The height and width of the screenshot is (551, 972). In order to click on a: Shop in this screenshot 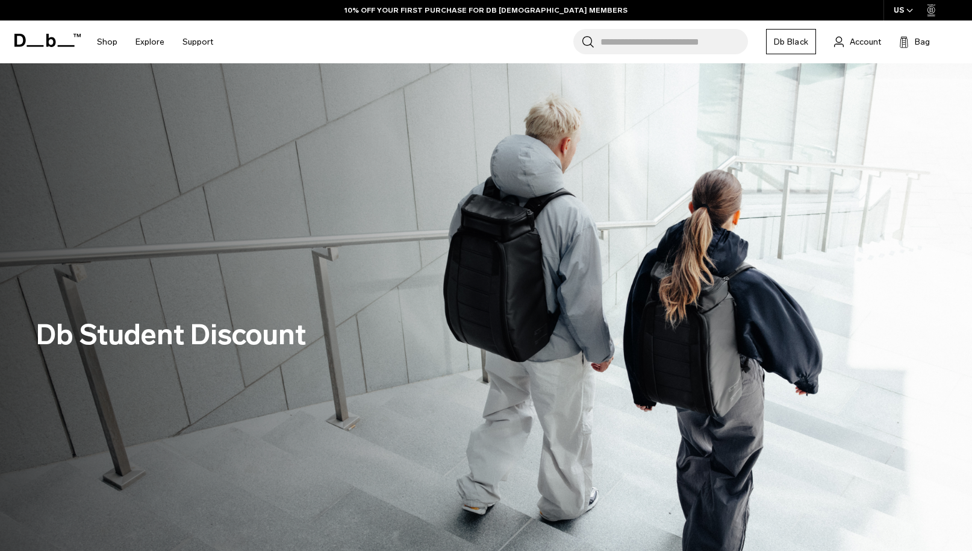, I will do `click(107, 42)`.